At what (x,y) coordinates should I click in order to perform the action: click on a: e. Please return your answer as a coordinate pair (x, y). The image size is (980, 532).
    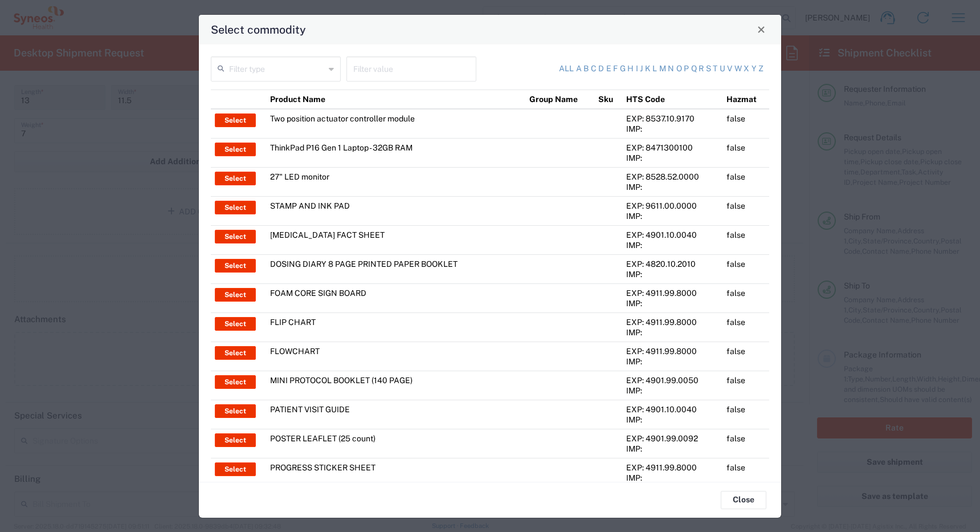
    Looking at the image, I should click on (608, 69).